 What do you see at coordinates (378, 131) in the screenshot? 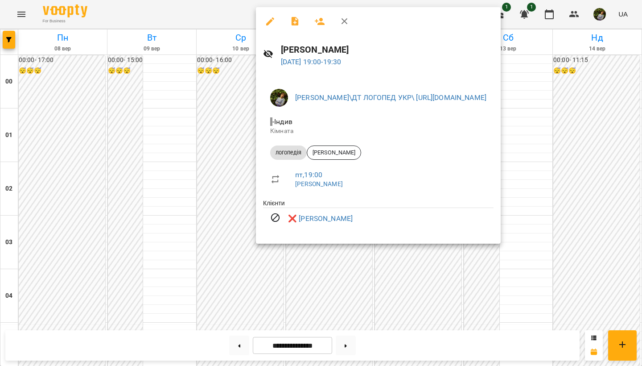
I see `p: Кімната` at bounding box center [378, 131].